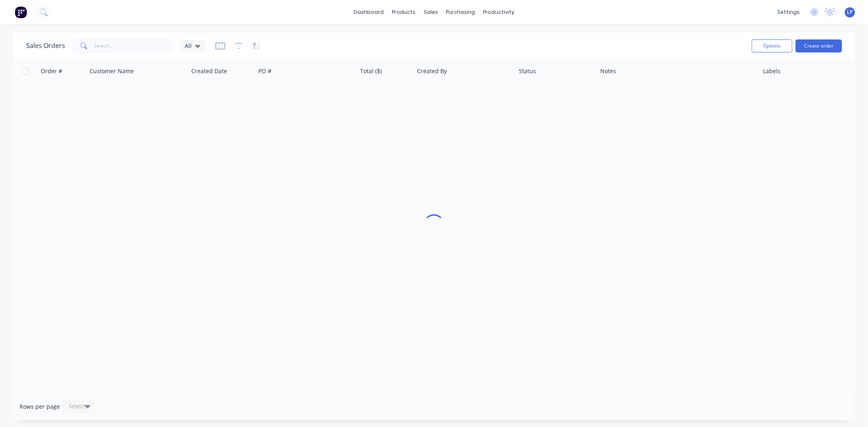 This screenshot has width=868, height=427. I want to click on div: Select..., so click(79, 406).